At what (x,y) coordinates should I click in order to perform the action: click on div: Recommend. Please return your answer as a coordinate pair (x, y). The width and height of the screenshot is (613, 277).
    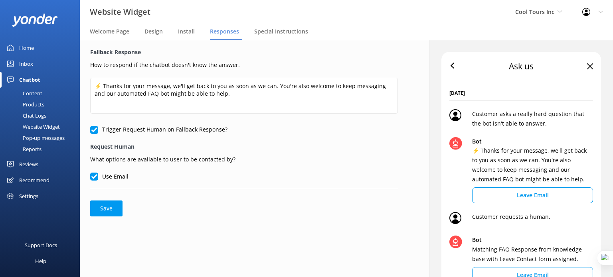
    Looking at the image, I should click on (34, 180).